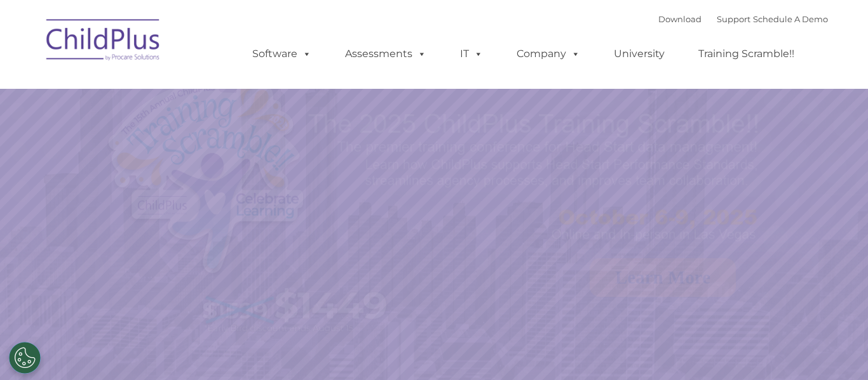  I want to click on img: ChildPlus by Procare Solutions, so click(104, 42).